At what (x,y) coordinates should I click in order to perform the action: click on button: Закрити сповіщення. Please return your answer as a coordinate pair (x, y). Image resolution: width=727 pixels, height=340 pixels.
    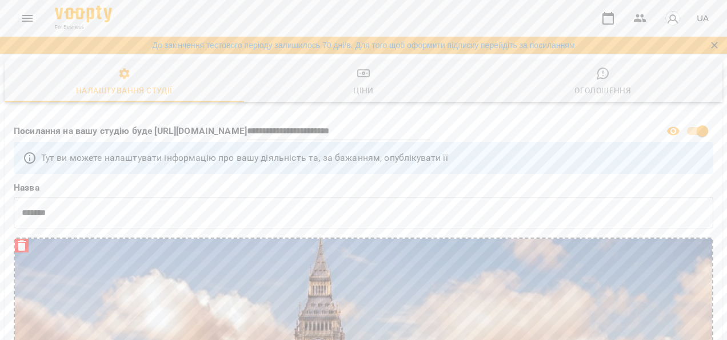
    Looking at the image, I should click on (715, 45).